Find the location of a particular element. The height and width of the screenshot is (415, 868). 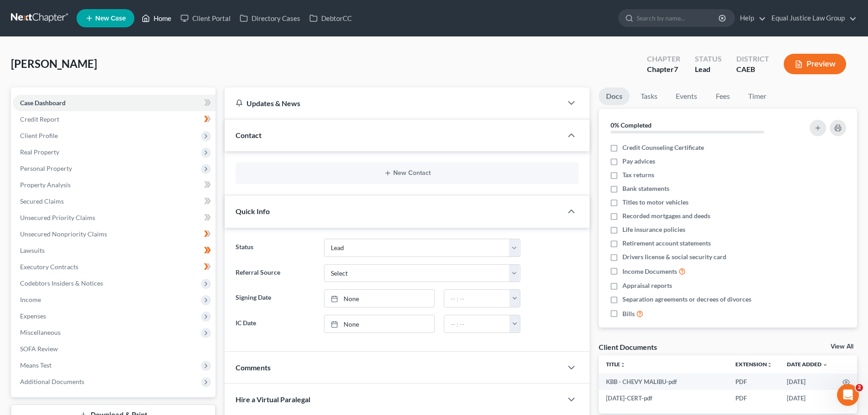

span: Lawsuits is located at coordinates (32, 250).